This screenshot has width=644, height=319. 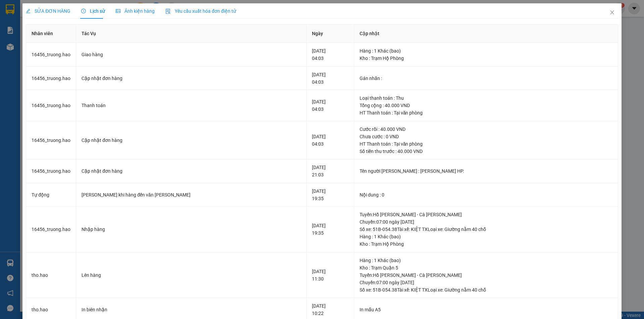 What do you see at coordinates (191, 55) in the screenshot?
I see `div: Giao hàng` at bounding box center [191, 55].